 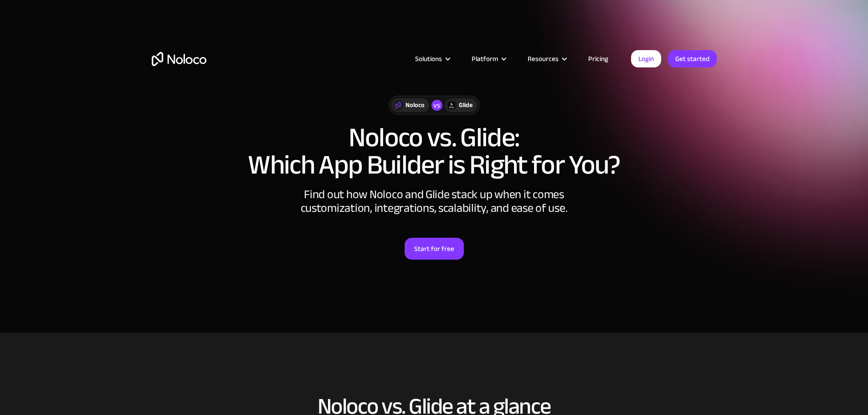 What do you see at coordinates (465, 105) in the screenshot?
I see `div: Glide` at bounding box center [465, 105].